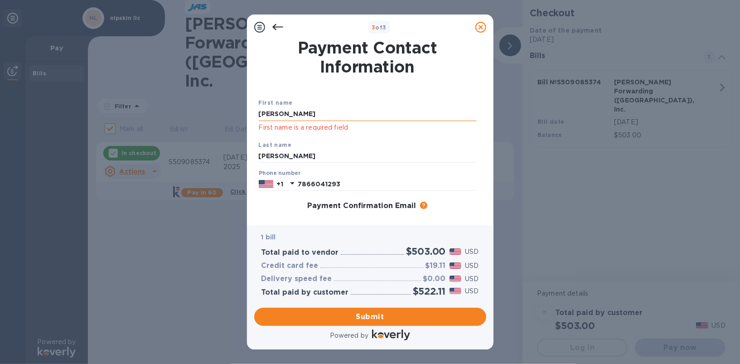 The width and height of the screenshot is (740, 364). Describe the element at coordinates (297, 279) in the screenshot. I see `h3: Delivery speed fee` at that location.